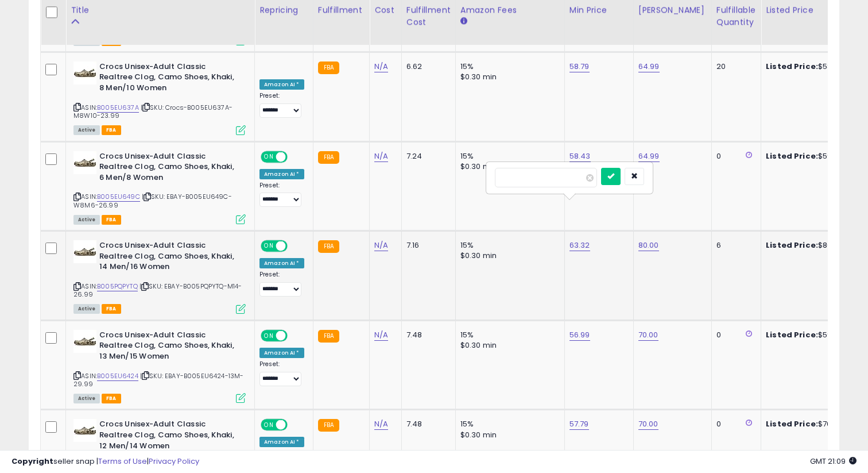  What do you see at coordinates (580, 335) in the screenshot?
I see `a: 56.99` at bounding box center [580, 335].